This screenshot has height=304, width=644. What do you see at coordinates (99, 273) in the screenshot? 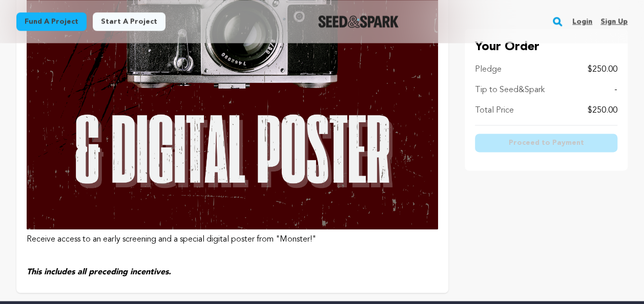
I see `em: This includes all preceding incentives.` at bounding box center [99, 273].